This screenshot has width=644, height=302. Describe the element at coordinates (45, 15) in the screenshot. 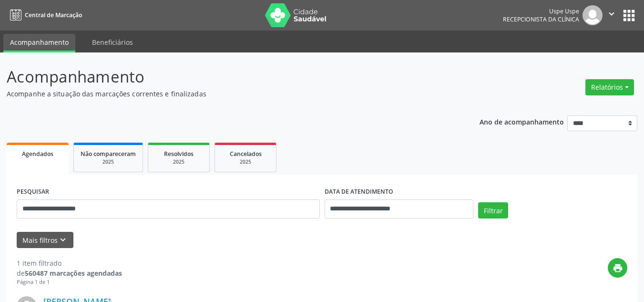

I see `a: Central de Marcação` at that location.